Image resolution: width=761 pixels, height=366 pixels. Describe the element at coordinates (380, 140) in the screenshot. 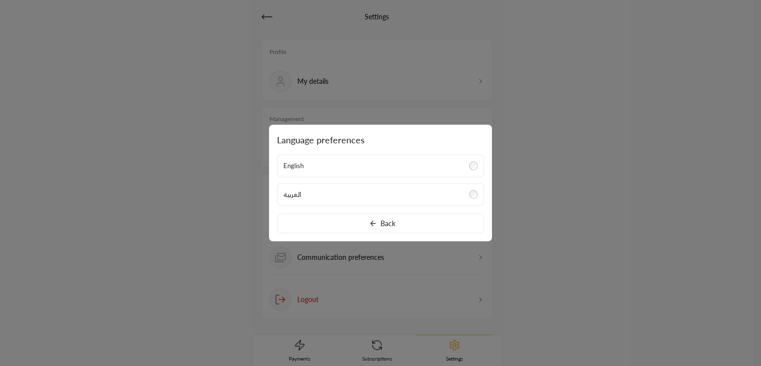

I see `span: Language preferences` at that location.